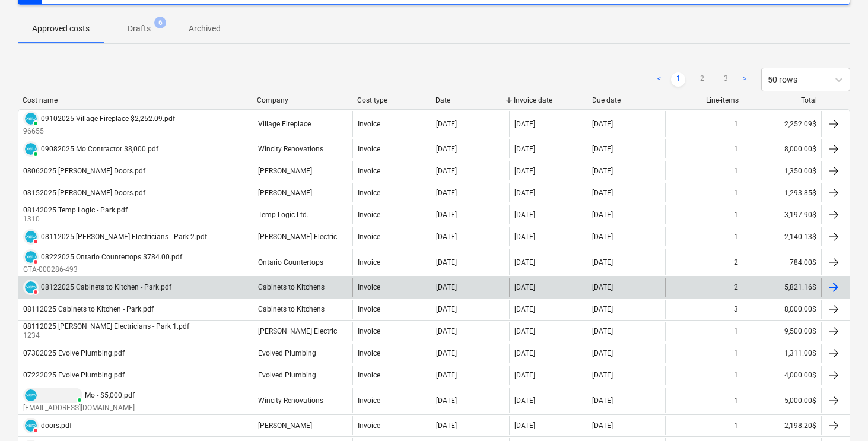 The image size is (868, 441). I want to click on div: 1,311.00$, so click(782, 353).